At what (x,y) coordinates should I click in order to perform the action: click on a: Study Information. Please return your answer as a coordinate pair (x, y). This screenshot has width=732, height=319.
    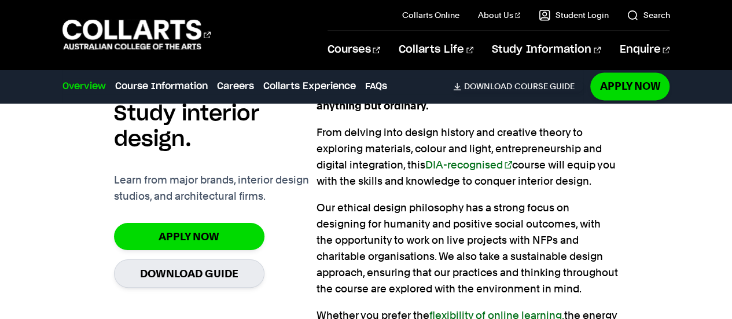
    Looking at the image, I should click on (546, 50).